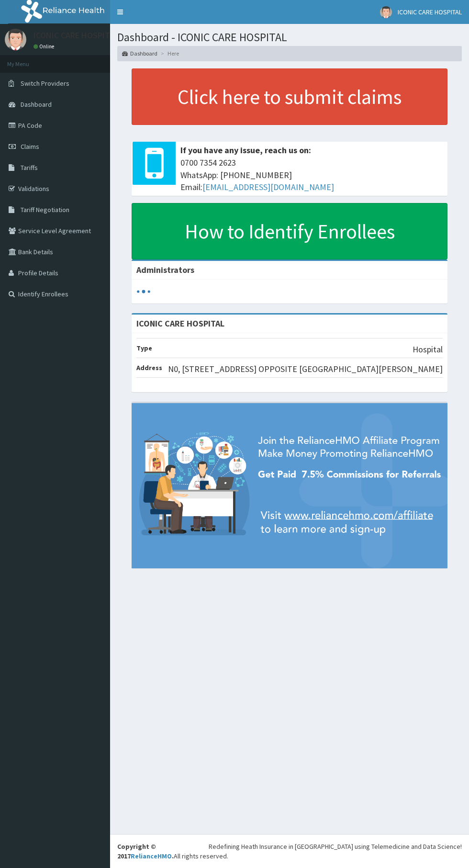 This screenshot has width=469, height=868. I want to click on b: Address, so click(149, 368).